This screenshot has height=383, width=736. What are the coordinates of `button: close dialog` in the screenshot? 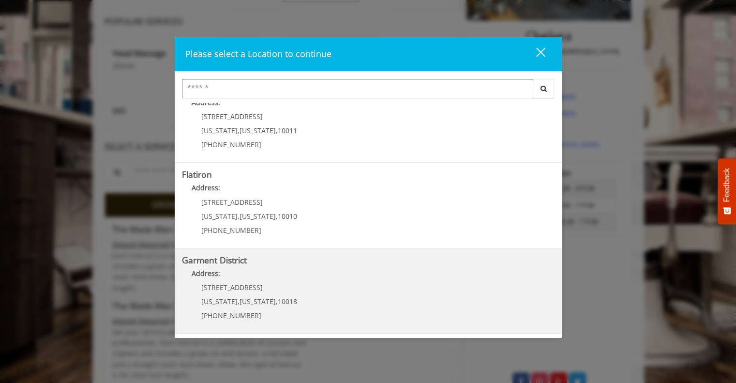 It's located at (535, 54).